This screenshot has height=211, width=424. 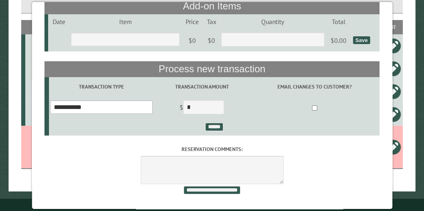 What do you see at coordinates (44, 27) in the screenshot?
I see `th: Site` at bounding box center [44, 27].